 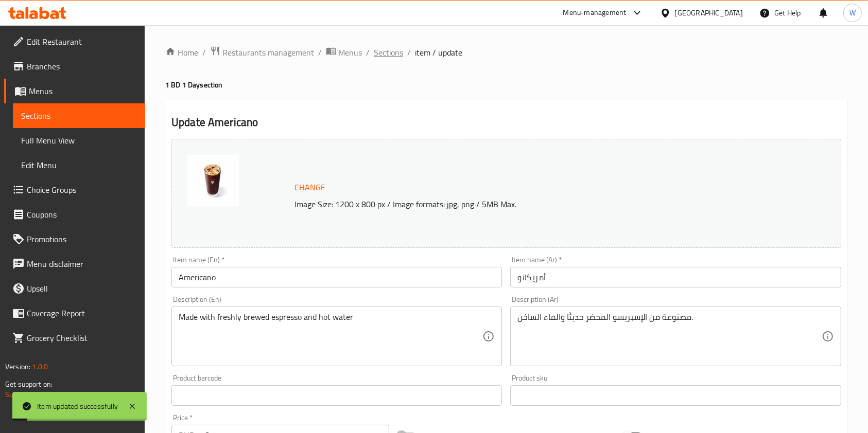 I want to click on span: Version:, so click(x=18, y=367).